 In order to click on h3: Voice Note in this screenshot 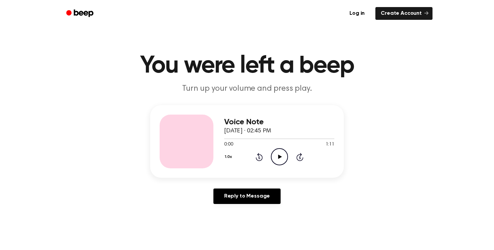, I will do `click(279, 122)`.